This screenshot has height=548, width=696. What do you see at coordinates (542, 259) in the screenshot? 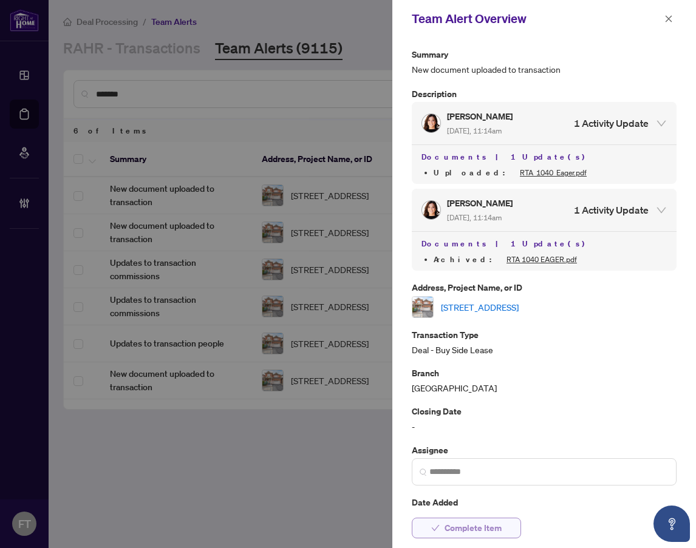
I see `a: RTA 1040 EAGER.pdf` at bounding box center [542, 259].